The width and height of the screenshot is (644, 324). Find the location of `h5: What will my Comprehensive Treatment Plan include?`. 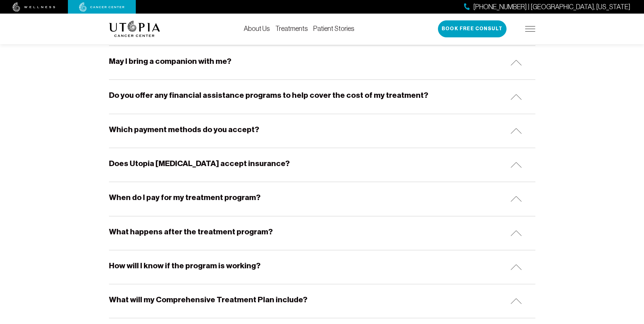

h5: What will my Comprehensive Treatment Plan include? is located at coordinates (208, 299).